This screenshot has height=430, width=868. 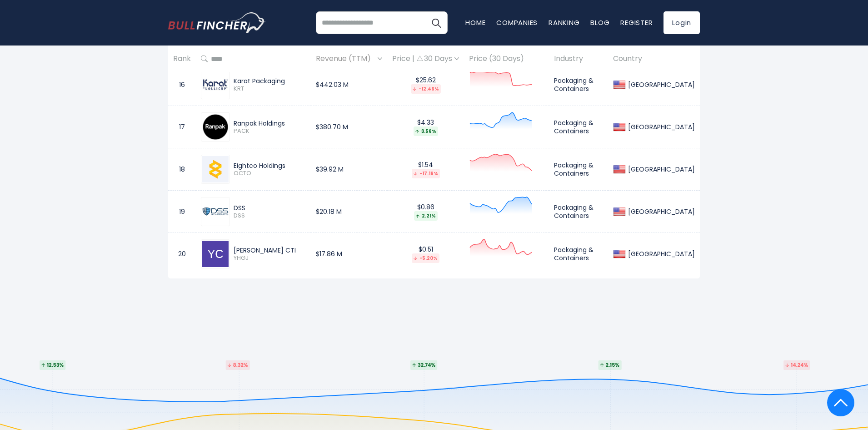 What do you see at coordinates (425, 211) in the screenshot?
I see `div: $0.86` at bounding box center [425, 211].